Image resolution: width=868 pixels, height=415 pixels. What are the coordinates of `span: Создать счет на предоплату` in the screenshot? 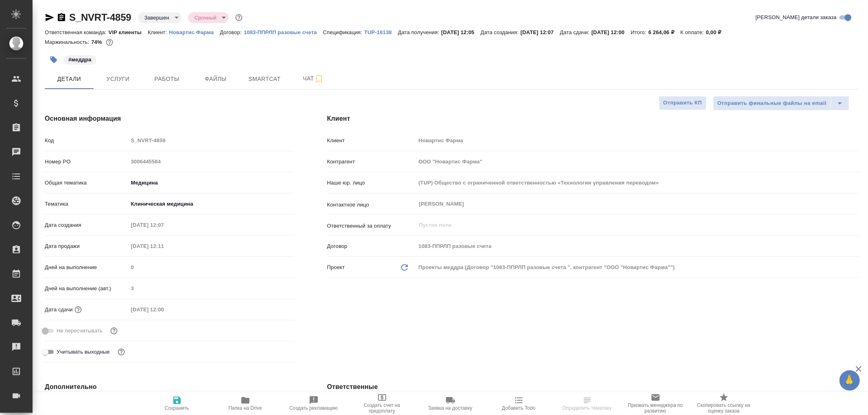 It's located at (382, 409).